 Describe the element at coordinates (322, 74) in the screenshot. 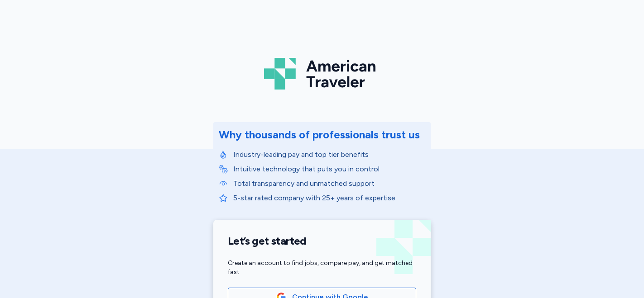

I see `img: Logo` at that location.